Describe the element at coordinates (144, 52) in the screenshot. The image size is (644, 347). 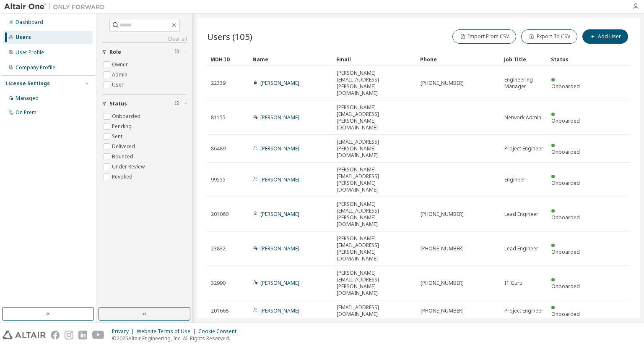
I see `button: Role` at that location.